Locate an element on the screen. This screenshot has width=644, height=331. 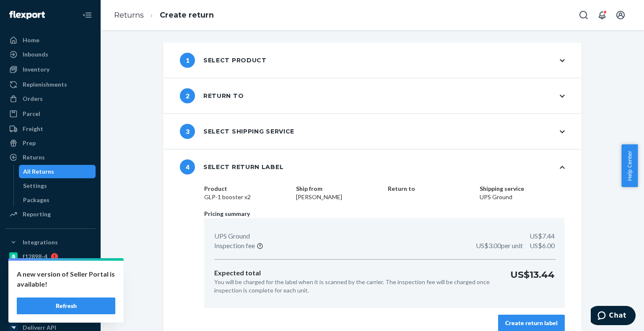
dt: Shipping service is located at coordinates (522, 189).